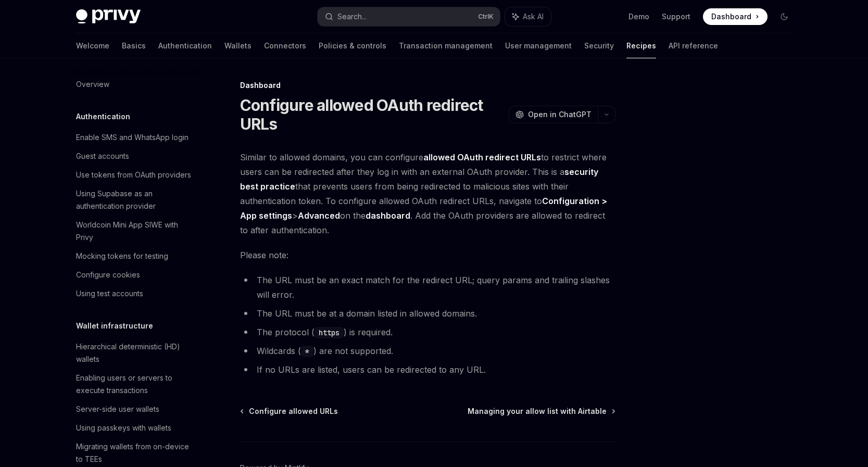 This screenshot has width=868, height=467. What do you see at coordinates (639, 17) in the screenshot?
I see `a: Demo` at bounding box center [639, 17].